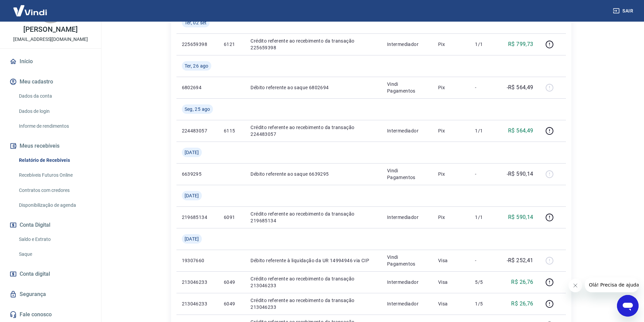 The image size is (644, 322). What do you see at coordinates (55, 240) in the screenshot?
I see `a: Saldo e Extrato` at bounding box center [55, 240].